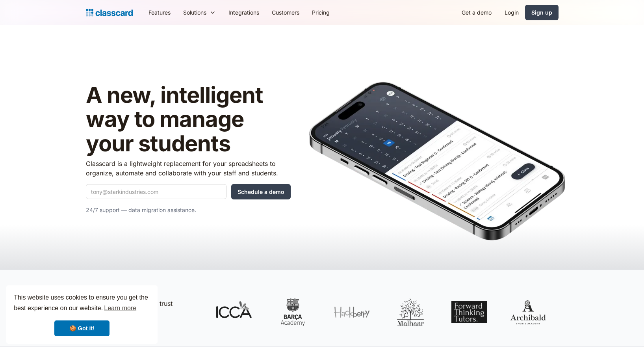  I want to click on p: Classcard is a lightweight replacement for your spreadsheets to organize, automate and collaborat..., so click(188, 169).